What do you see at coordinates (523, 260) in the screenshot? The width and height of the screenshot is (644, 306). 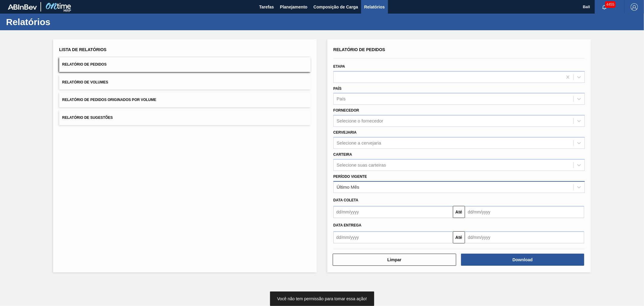 I see `button: Download` at bounding box center [523, 260].